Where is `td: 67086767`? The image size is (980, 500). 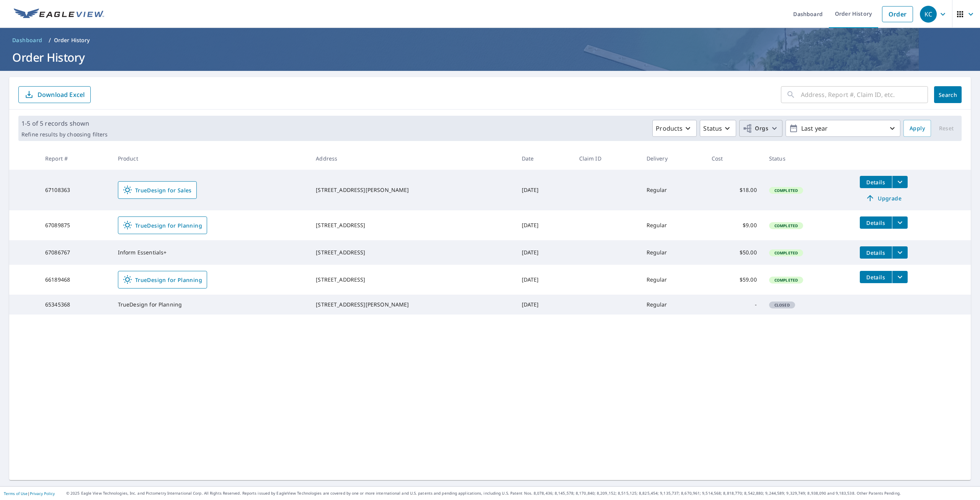 td: 67086767 is located at coordinates (75, 252).